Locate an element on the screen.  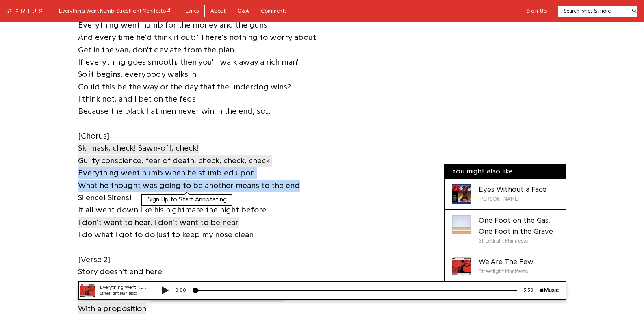
div: Everything Went Numb is located at coordinates (53, 6).